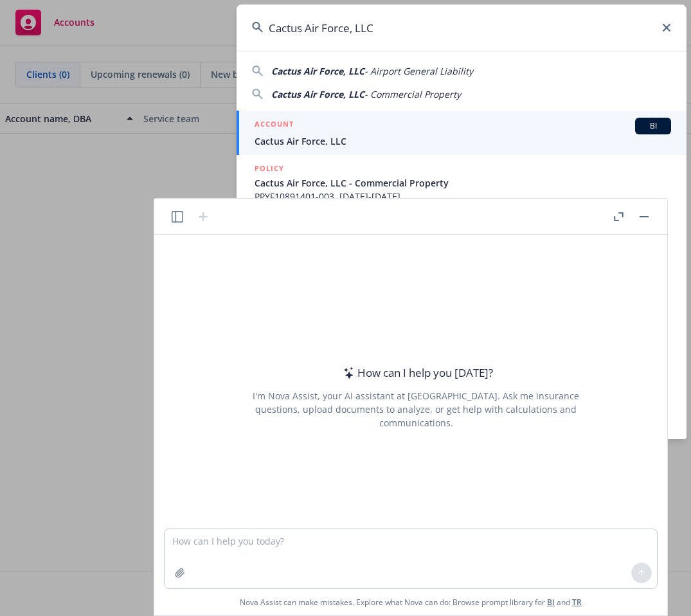 The image size is (691, 616). Describe the element at coordinates (419, 71) in the screenshot. I see `span: - Airport General Liability` at that location.